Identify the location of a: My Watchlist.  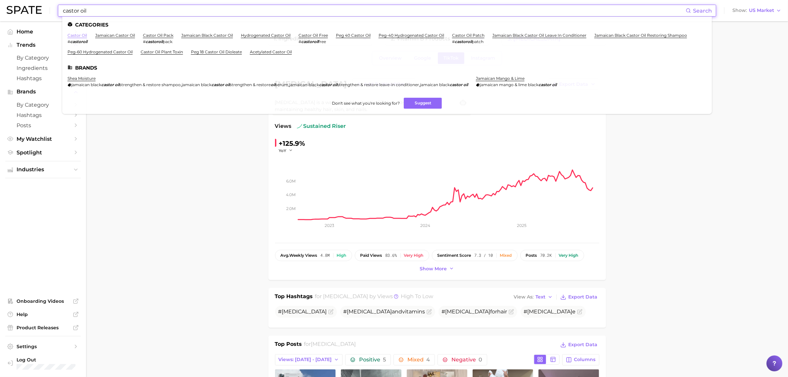
(43, 139).